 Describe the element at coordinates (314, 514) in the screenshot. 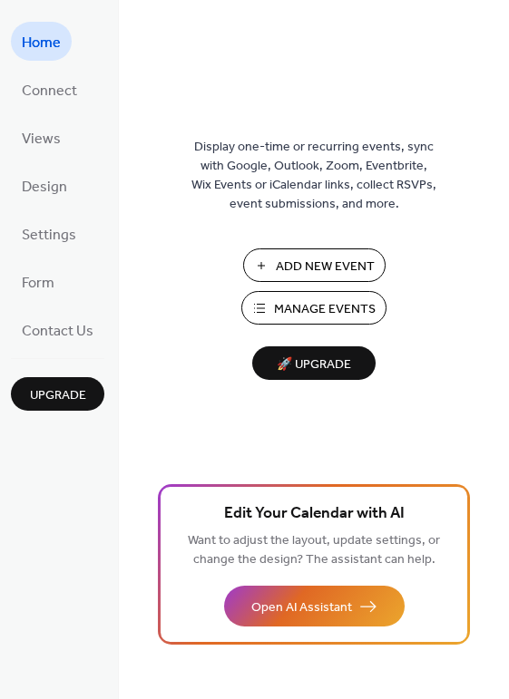

I see `span: Edit Your Calendar with AI` at that location.